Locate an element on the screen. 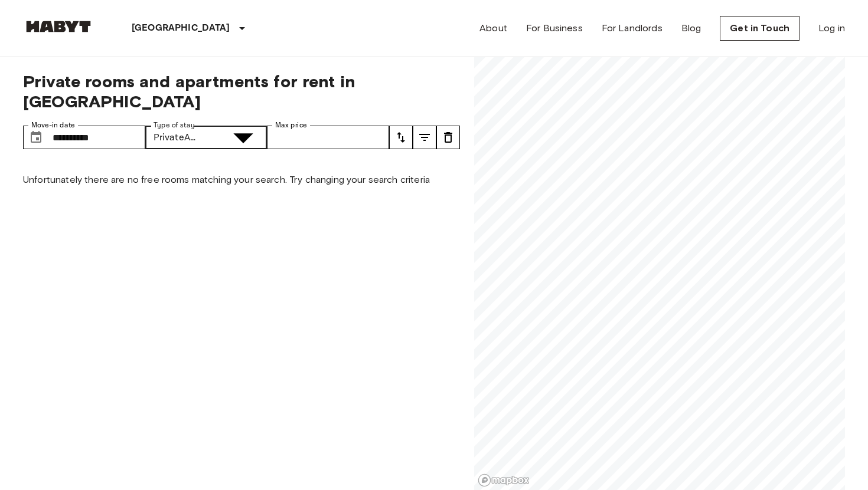 The width and height of the screenshot is (868, 490). div: PrivateApartment is located at coordinates (183, 137).